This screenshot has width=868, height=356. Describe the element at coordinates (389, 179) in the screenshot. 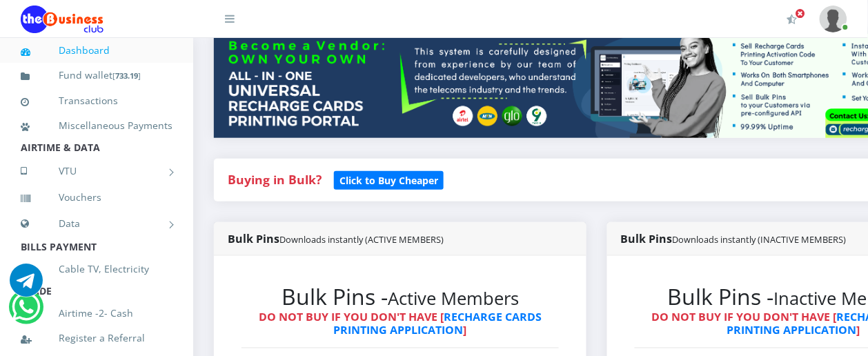

I see `a: Click to Buy Cheaper` at that location.